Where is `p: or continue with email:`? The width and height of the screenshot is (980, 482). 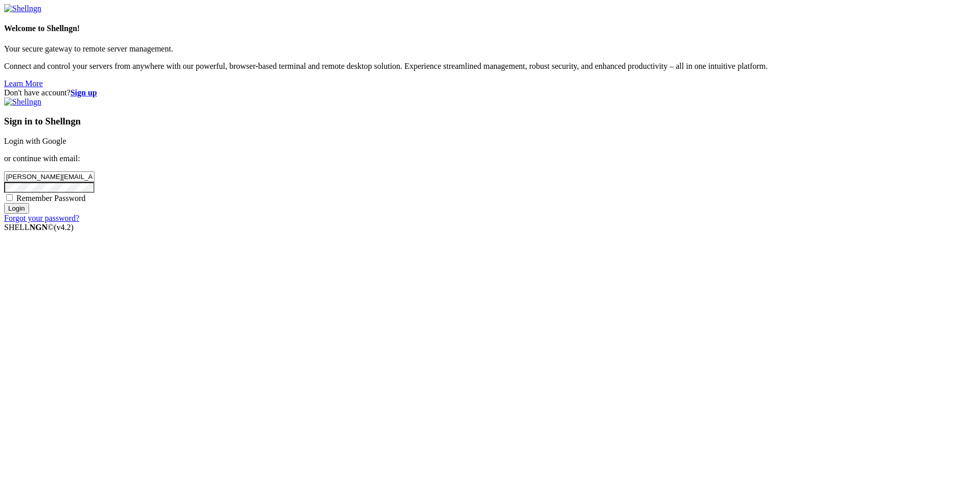 p: or continue with email: is located at coordinates (490, 159).